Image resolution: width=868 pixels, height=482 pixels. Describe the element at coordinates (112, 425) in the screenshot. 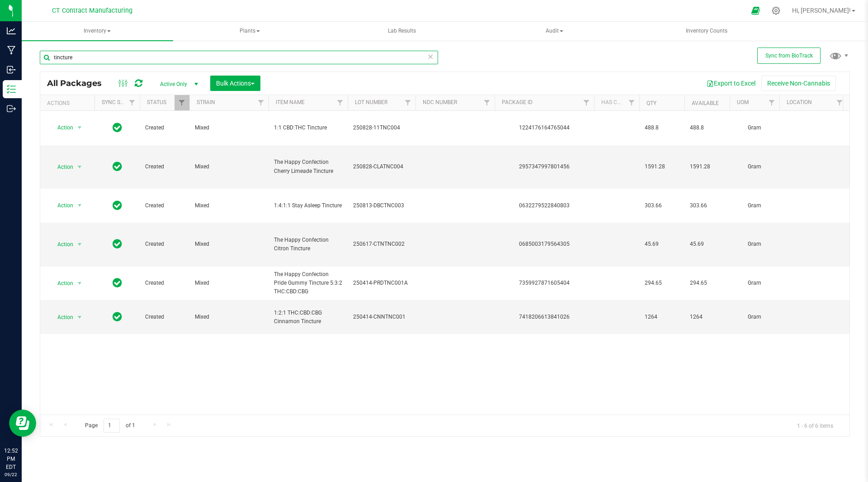

I see `input: 1` at that location.